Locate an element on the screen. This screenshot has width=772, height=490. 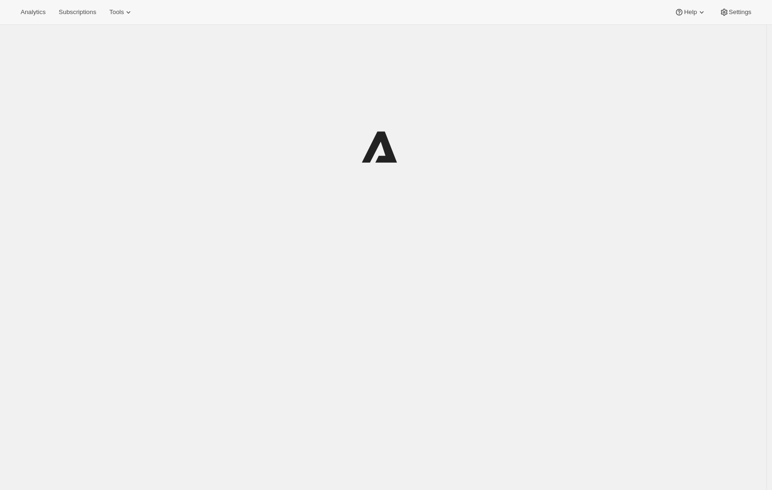
span: Help is located at coordinates (690, 12).